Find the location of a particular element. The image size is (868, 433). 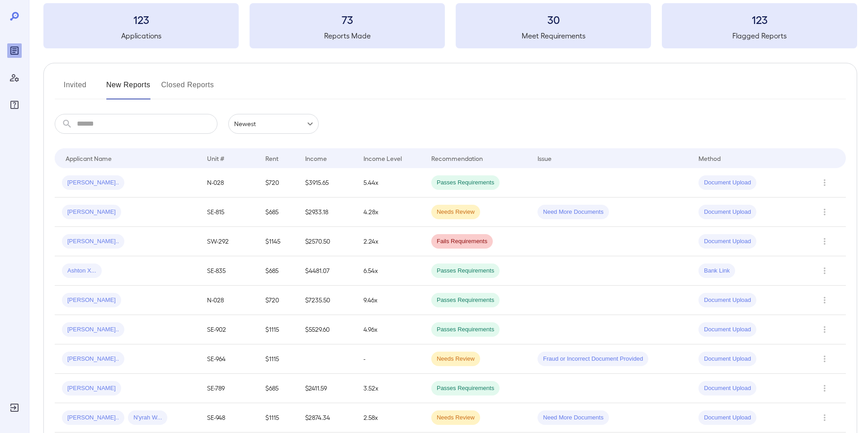

span: Ashton X... is located at coordinates (82, 271).